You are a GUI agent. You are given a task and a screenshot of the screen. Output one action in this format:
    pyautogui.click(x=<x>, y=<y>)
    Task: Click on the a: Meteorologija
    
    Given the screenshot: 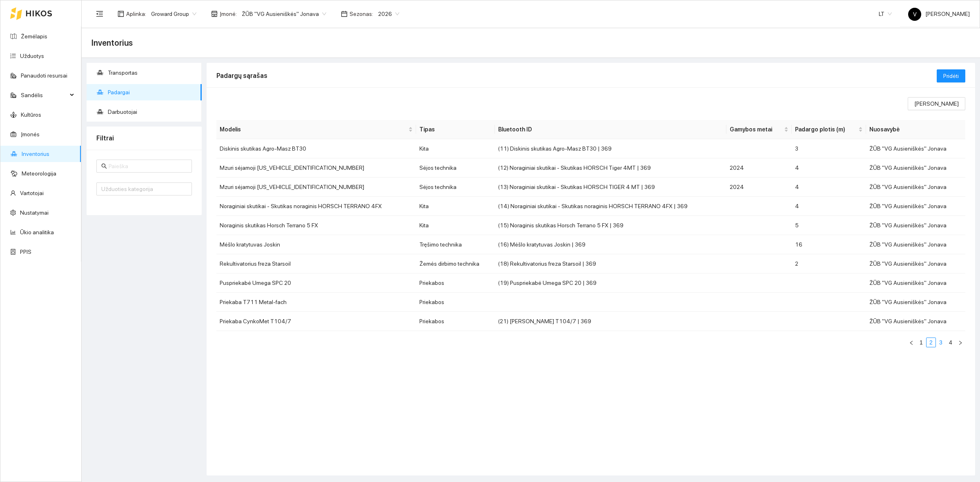 What is the action you would take?
    pyautogui.click(x=39, y=173)
    